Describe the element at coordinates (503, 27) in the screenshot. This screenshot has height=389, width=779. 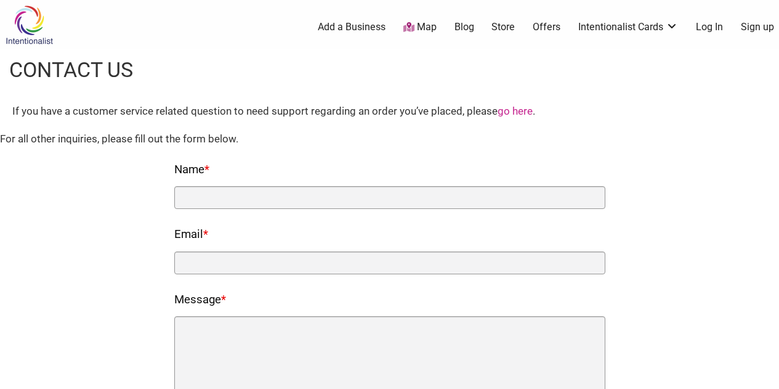
I see `a: Store` at that location.